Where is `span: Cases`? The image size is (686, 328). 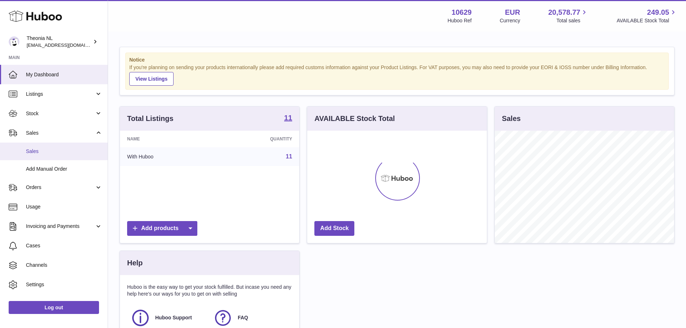
span: Cases is located at coordinates (64, 246).